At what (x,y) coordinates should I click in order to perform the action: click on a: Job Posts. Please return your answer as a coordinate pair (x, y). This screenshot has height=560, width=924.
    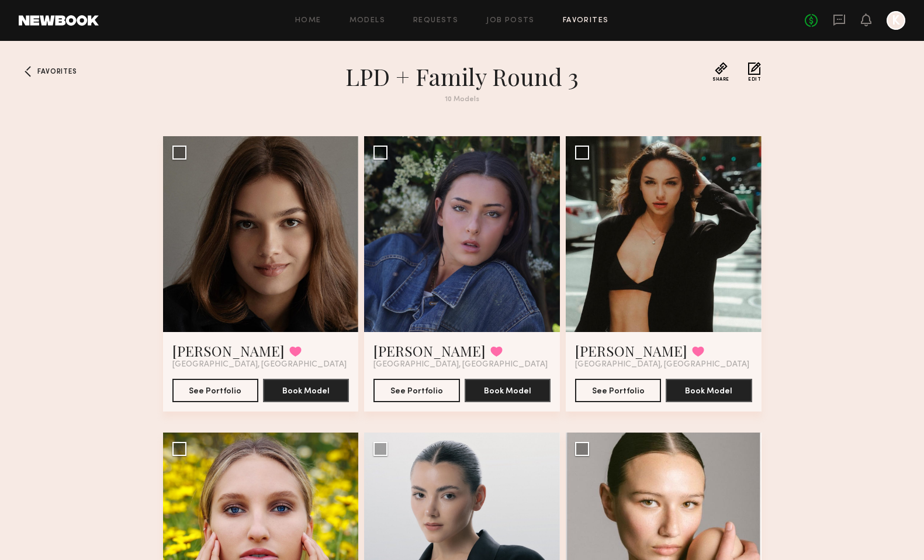
    Looking at the image, I should click on (511, 21).